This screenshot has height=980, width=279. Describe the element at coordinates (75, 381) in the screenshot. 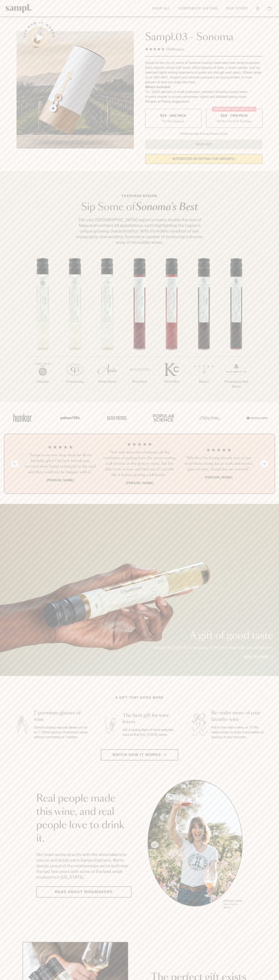

I see `p: Chardonnay` at that location.